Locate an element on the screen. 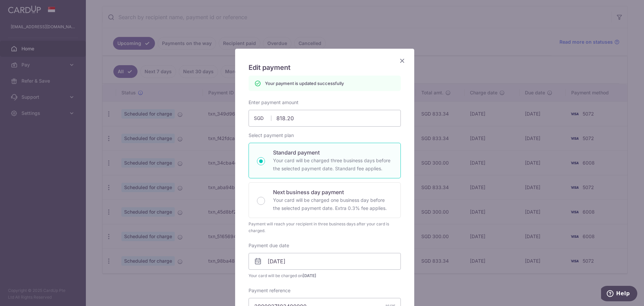  p: Your card will be charged three business days before the selected payment date. Standard fee appl... is located at coordinates (333, 165).